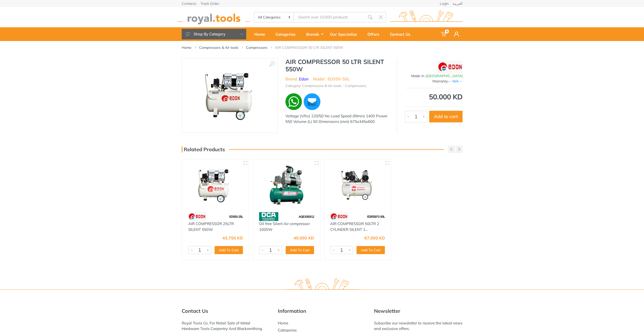  I want to click on a: Offers, so click(375, 34).